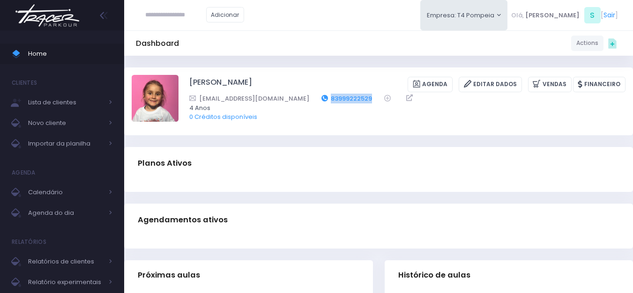 The width and height of the screenshot is (633, 293). Describe the element at coordinates (592, 15) in the screenshot. I see `span: S` at that location.